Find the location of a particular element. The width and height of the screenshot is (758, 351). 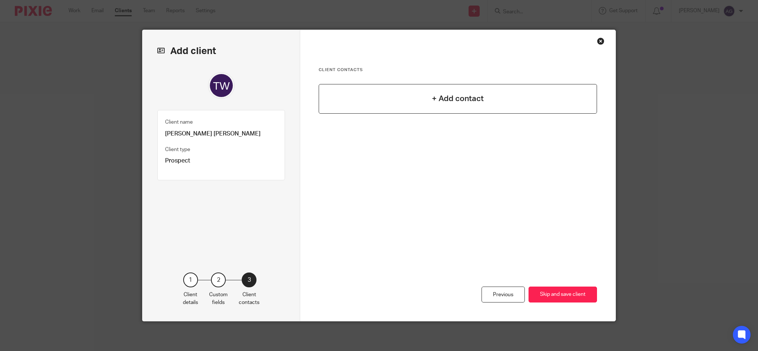

label: Client type is located at coordinates (178, 150).